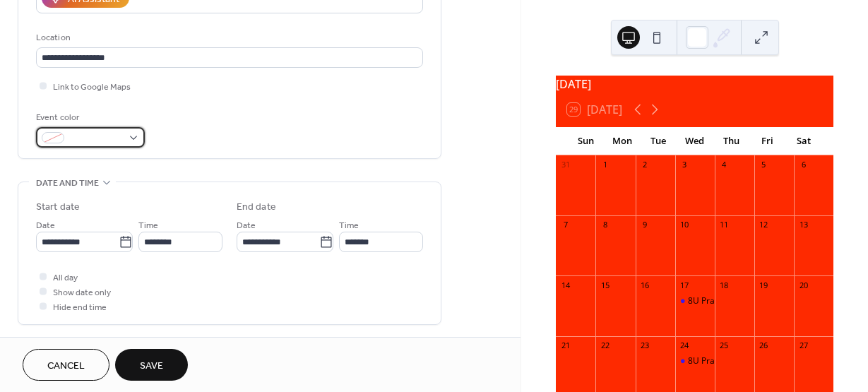 The image size is (868, 392). Describe the element at coordinates (803, 225) in the screenshot. I see `div: 13` at that location.